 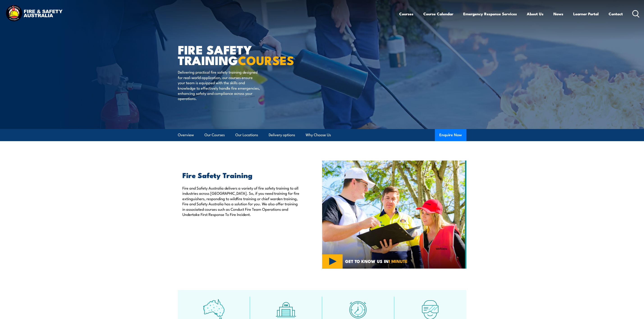 What do you see at coordinates (376, 261) in the screenshot?
I see `span: GET TO KNOW US IN` at bounding box center [376, 261].